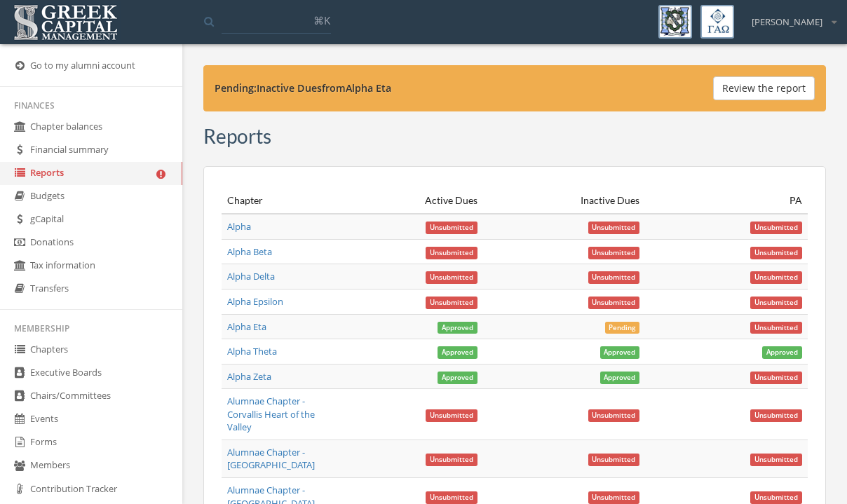 Image resolution: width=847 pixels, height=504 pixels. Describe the element at coordinates (321, 20) in the screenshot. I see `span: ⌘K` at that location.